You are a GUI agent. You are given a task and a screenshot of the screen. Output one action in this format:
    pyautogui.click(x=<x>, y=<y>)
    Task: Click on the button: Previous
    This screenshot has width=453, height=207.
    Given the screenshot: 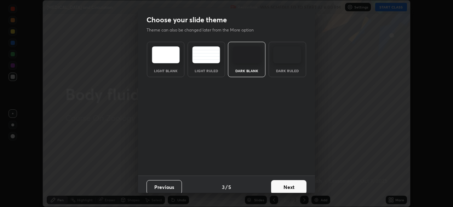 What is the action you would take?
    pyautogui.click(x=164, y=187)
    